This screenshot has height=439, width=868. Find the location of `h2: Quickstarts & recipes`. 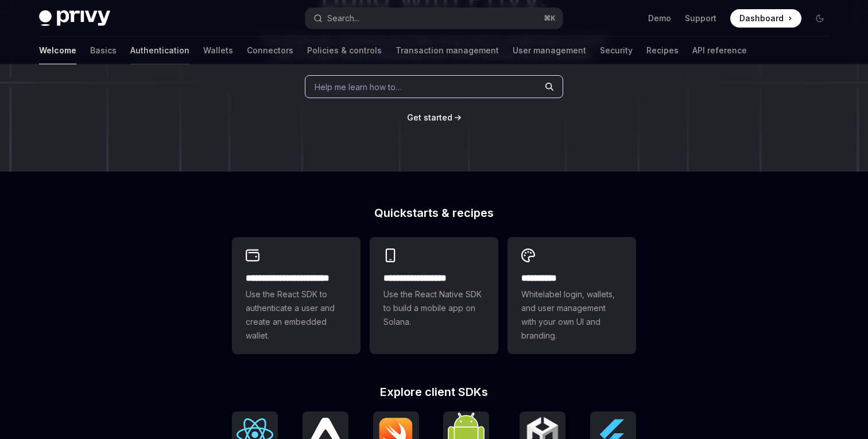

h2: Quickstarts & recipes is located at coordinates (434, 213).